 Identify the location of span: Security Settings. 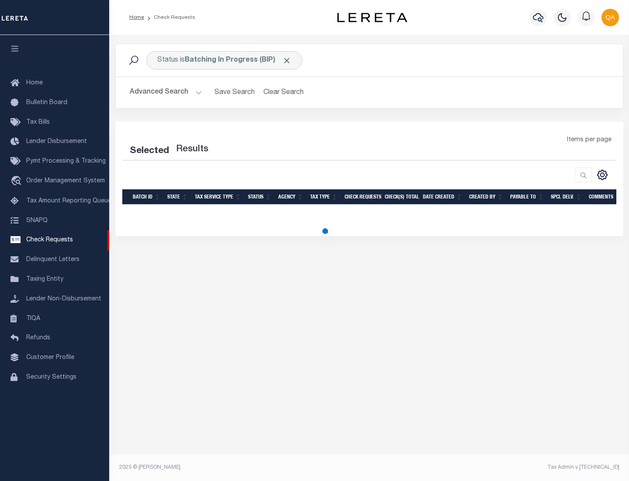
(51, 377).